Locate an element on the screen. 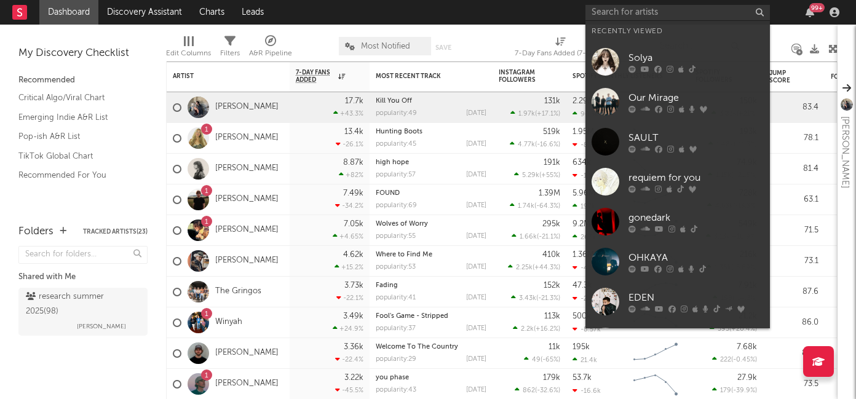 Image resolution: width=856 pixels, height=399 pixels. span: +16.2 % is located at coordinates (547, 329).